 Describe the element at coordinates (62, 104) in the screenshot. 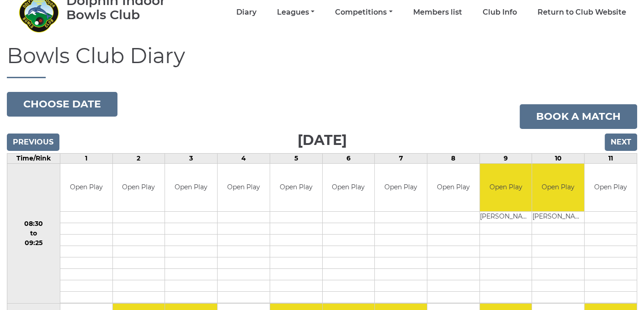

I see `button: Choose date` at that location.